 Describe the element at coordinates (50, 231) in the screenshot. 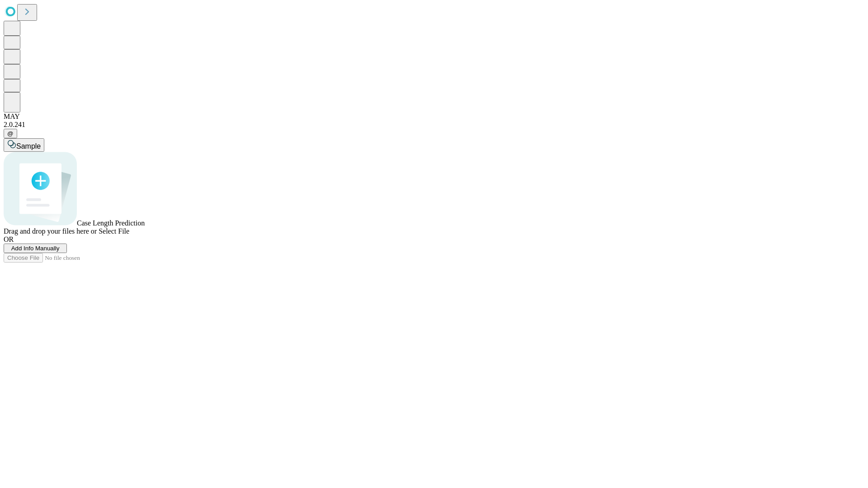

I see `span: Drag and drop your files here or` at that location.